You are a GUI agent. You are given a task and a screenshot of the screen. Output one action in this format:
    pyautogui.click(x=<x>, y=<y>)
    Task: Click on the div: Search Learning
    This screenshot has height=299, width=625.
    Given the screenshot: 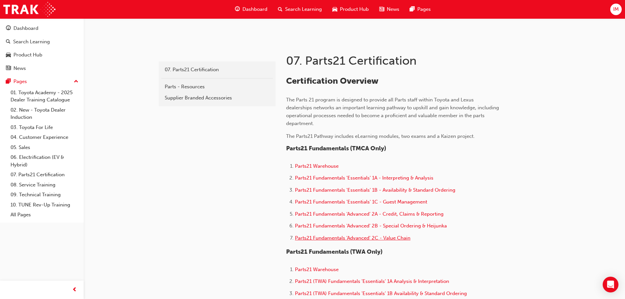 What is the action you would take?
    pyautogui.click(x=31, y=42)
    